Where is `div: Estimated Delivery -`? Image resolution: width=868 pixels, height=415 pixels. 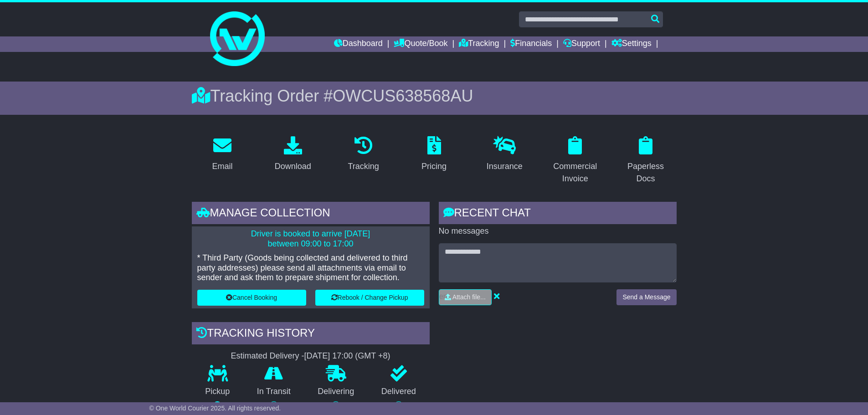
div: Estimated Delivery - is located at coordinates (311, 357).